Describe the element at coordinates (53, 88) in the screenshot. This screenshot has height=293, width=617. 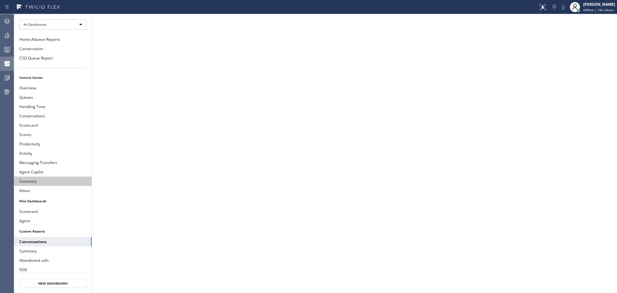
I see `button: Overview` at that location.